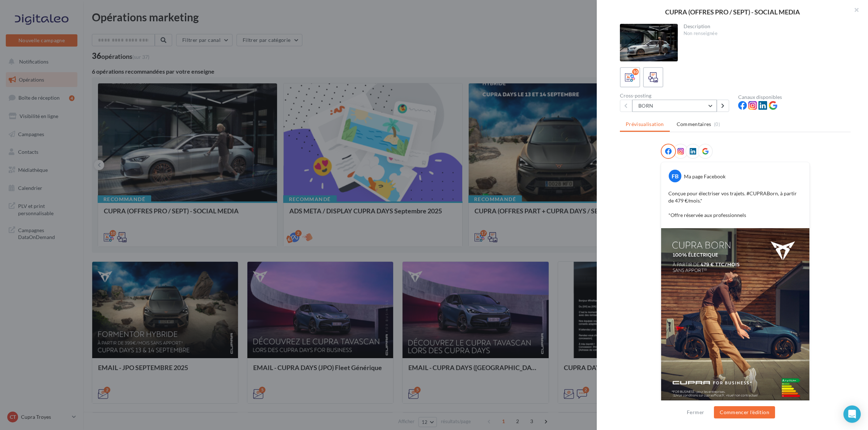  I want to click on button: BORN, so click(674, 106).